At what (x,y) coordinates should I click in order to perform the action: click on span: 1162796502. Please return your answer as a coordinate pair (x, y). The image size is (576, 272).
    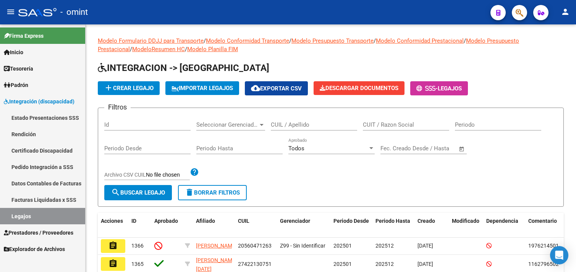
    Looking at the image, I should click on (543, 264).